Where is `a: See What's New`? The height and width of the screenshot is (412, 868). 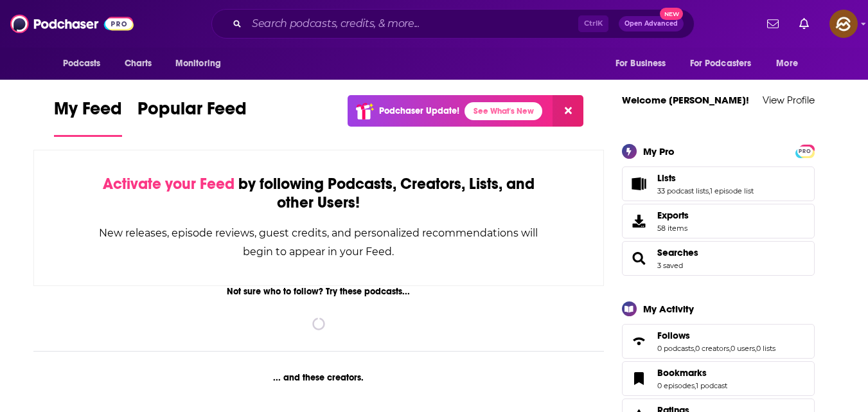
a: See What's New is located at coordinates (503, 111).